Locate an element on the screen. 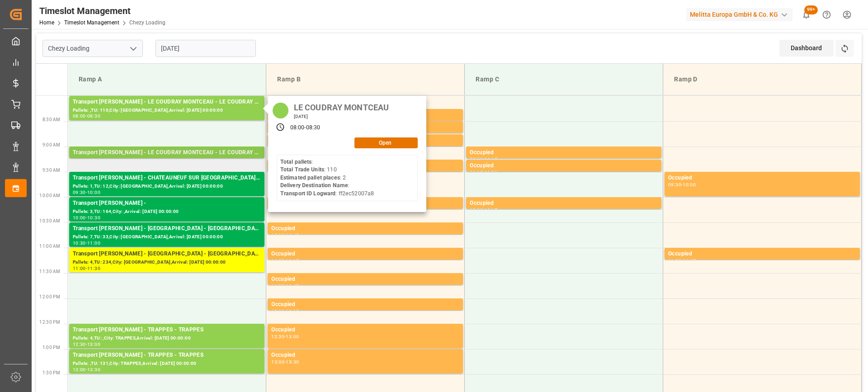 This screenshot has width=868, height=392. div: Ramp A is located at coordinates (167, 79).